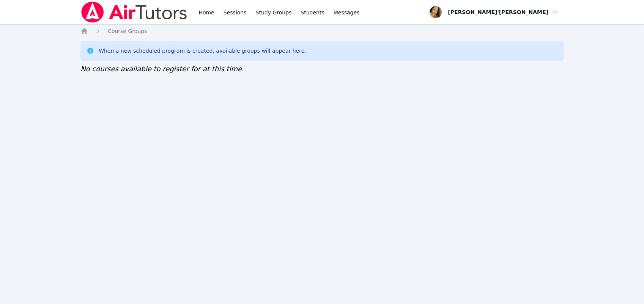 Image resolution: width=644 pixels, height=304 pixels. I want to click on a: Course Groups, so click(127, 31).